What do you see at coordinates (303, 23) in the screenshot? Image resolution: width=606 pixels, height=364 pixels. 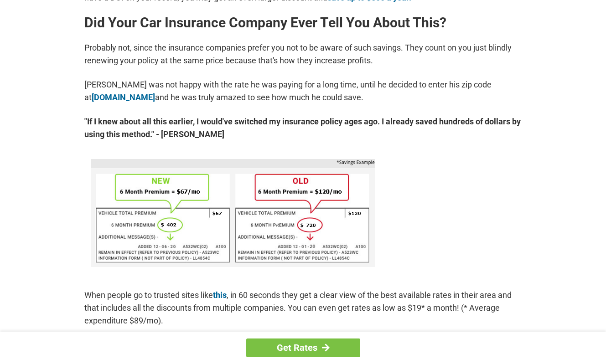 I see `h2: Did Your Car Insurance Company Ever Tell You About This?` at bounding box center [303, 23].